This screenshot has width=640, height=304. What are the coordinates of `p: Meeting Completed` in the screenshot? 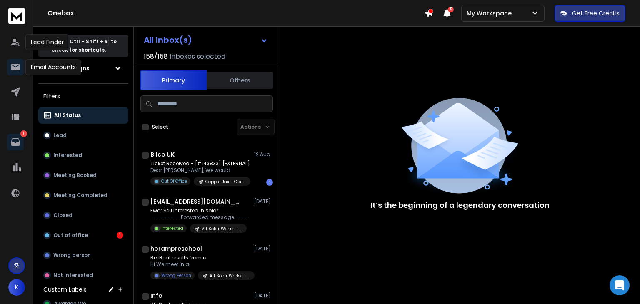 It's located at (80, 195).